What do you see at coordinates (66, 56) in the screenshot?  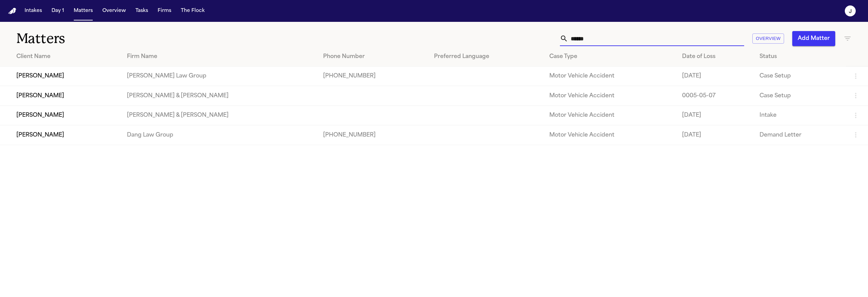 I see `div: Client Name` at bounding box center [66, 56].